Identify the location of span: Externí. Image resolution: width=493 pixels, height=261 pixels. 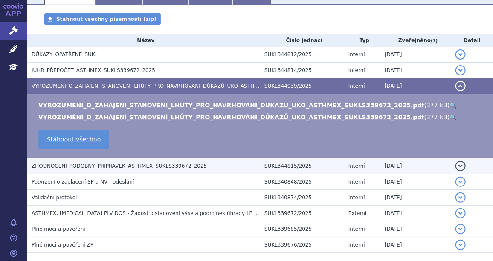
(357, 214).